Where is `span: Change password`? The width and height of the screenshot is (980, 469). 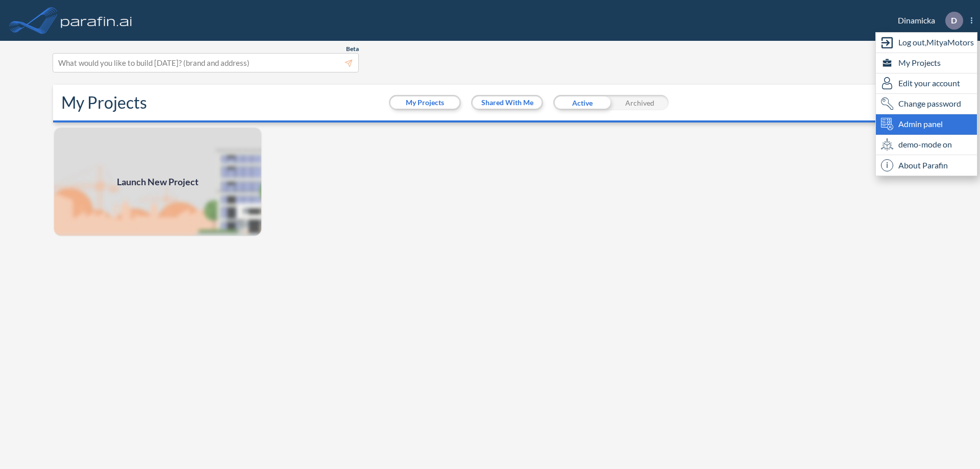 span: Change password is located at coordinates (930, 104).